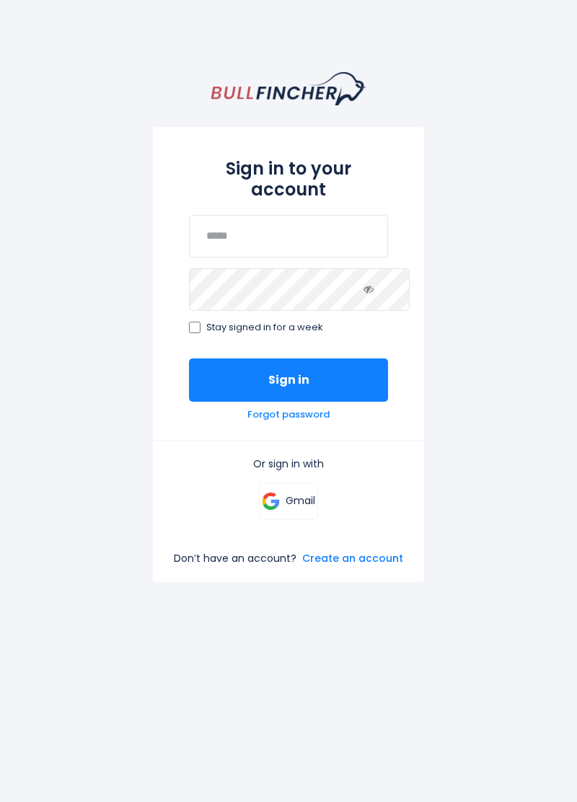 The height and width of the screenshot is (802, 577). What do you see at coordinates (288, 415) in the screenshot?
I see `a: Forgot password` at bounding box center [288, 415].